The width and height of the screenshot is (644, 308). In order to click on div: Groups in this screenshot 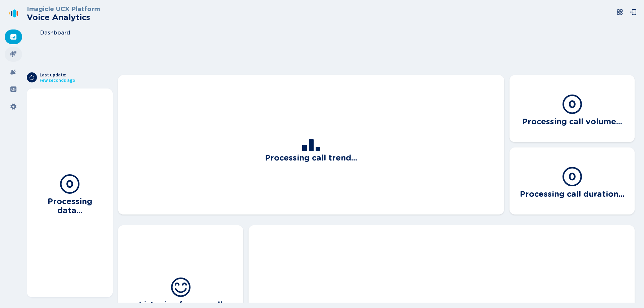, I will do `click(14, 89)`.